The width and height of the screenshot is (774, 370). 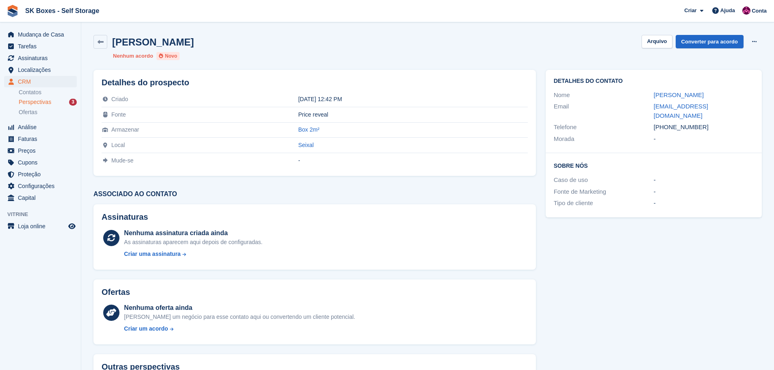 What do you see at coordinates (28, 112) in the screenshot?
I see `span: Ofertas` at bounding box center [28, 112].